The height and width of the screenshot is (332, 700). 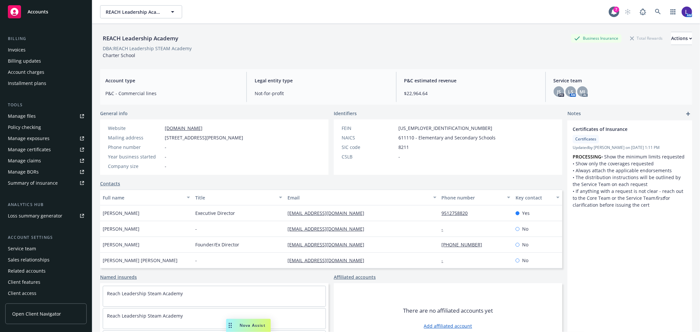 I want to click on div: Key contact, so click(x=534, y=198).